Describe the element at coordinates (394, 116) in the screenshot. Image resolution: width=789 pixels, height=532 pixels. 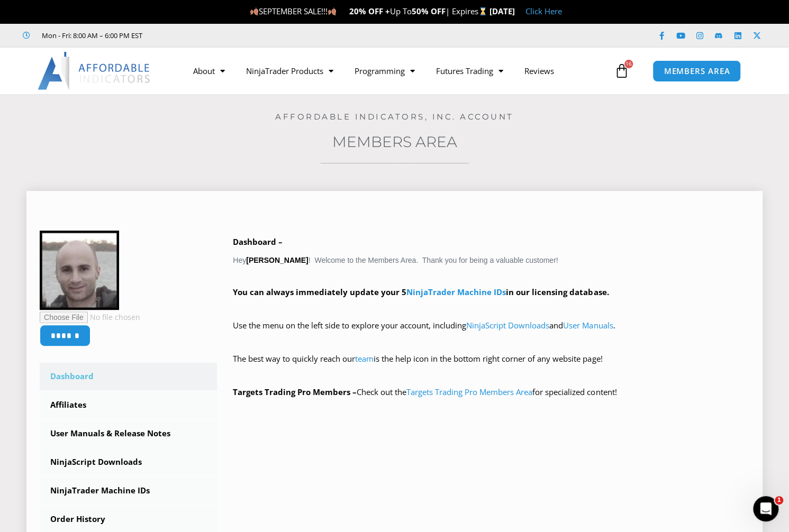
I see `a: Affordable Indicators, Inc. Account` at that location.